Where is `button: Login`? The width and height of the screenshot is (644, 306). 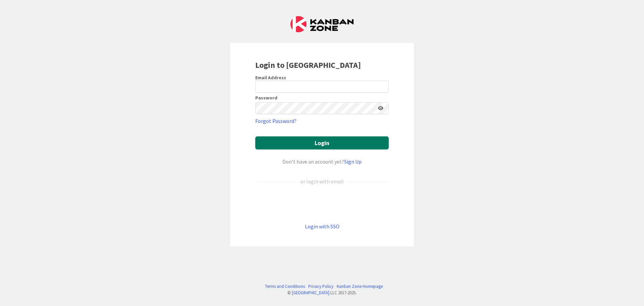
button: Login is located at coordinates (322, 143).